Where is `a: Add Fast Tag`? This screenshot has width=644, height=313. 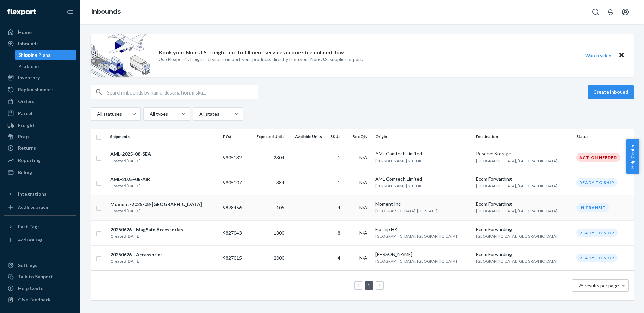 a: Add Fast Tag is located at coordinates (40, 240).